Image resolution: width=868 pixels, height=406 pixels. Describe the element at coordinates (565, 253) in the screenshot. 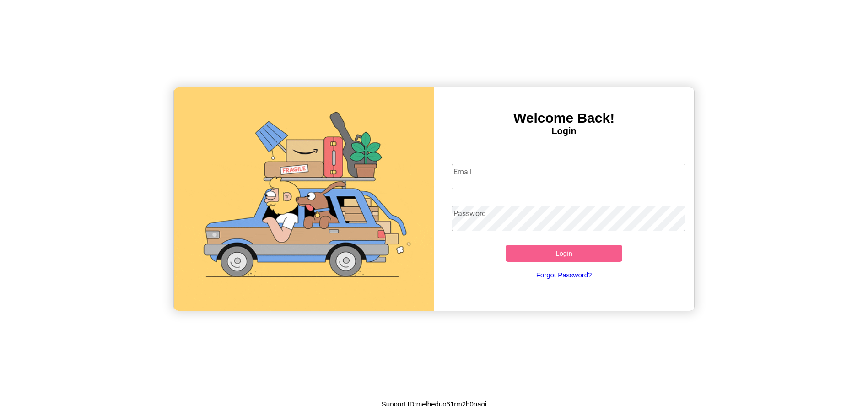

I see `button: Login` at that location.